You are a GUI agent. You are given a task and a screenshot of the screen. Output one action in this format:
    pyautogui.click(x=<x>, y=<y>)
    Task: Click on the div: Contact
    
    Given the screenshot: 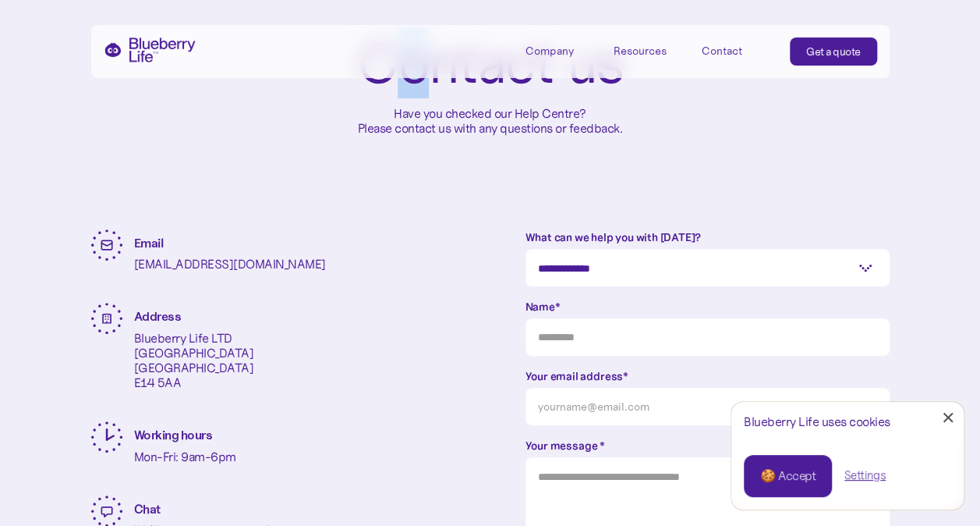 What is the action you would take?
    pyautogui.click(x=722, y=50)
    